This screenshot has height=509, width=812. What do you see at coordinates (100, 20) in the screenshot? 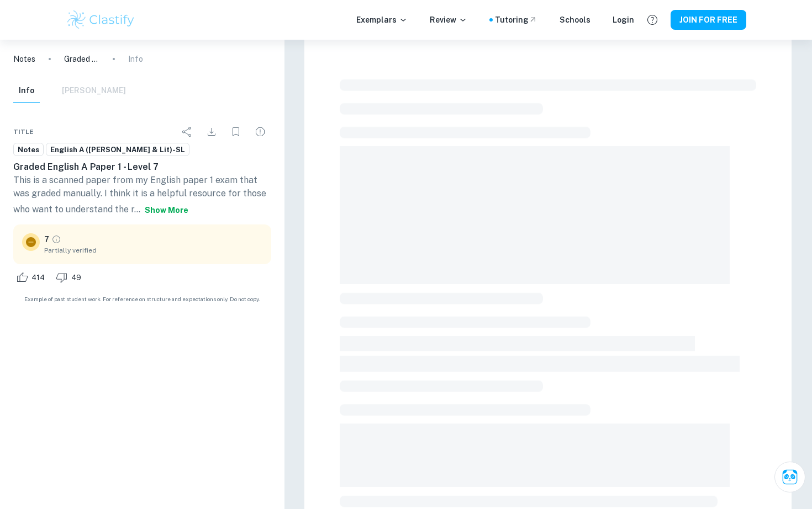
I see `a: Clastify logo` at bounding box center [100, 20].